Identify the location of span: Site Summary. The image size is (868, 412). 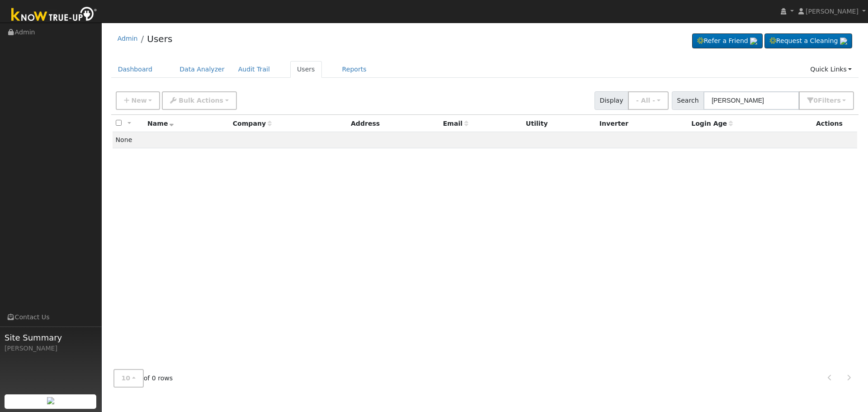
(51, 337).